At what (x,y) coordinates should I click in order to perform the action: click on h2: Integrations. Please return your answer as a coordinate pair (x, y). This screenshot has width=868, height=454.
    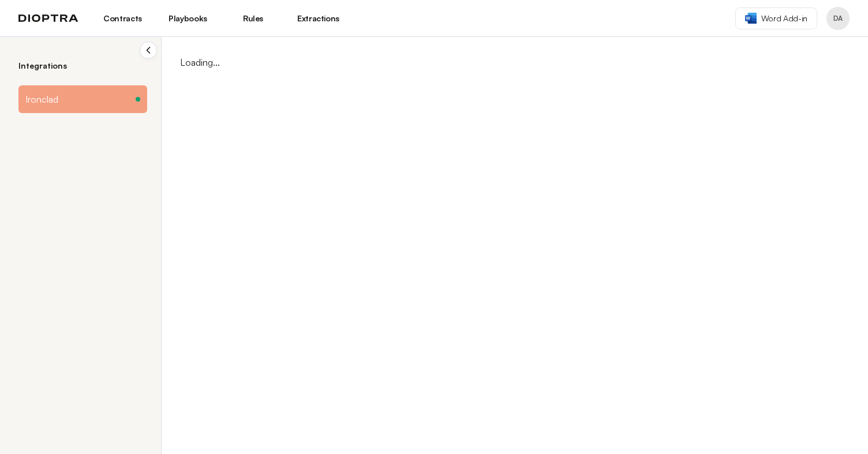
    Looking at the image, I should click on (83, 66).